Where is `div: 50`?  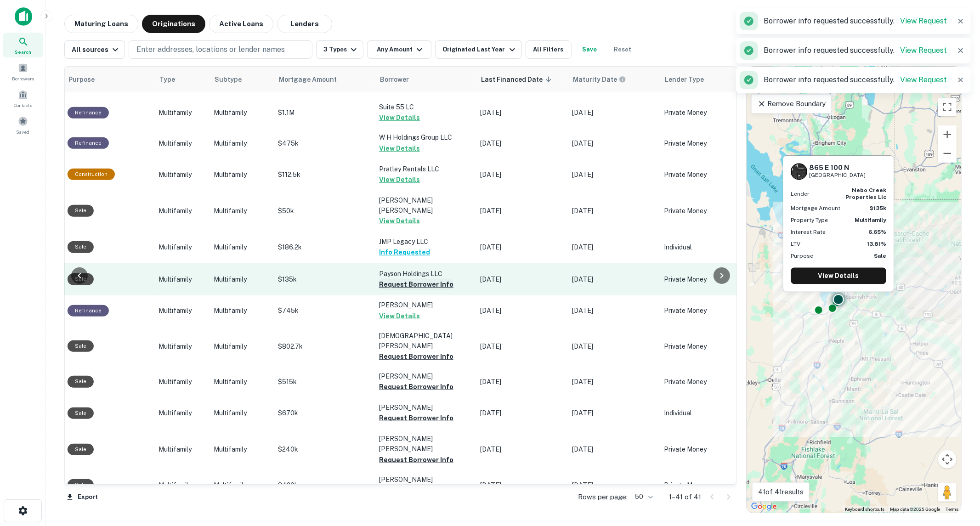
div: 50 is located at coordinates (643, 497).